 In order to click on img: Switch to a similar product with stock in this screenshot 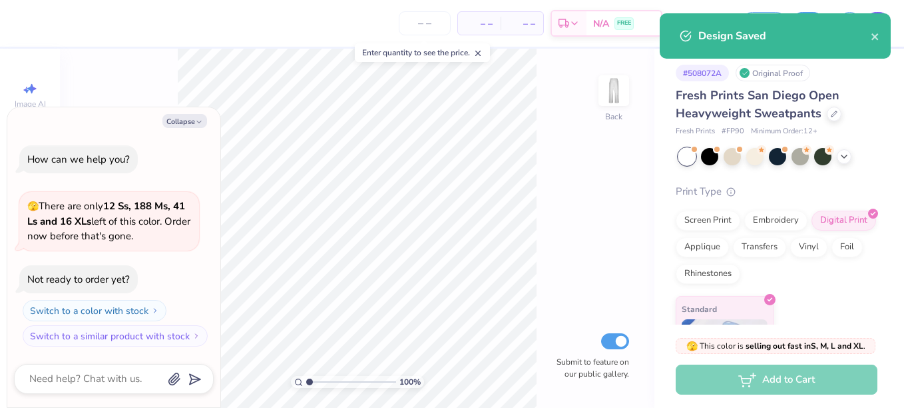, I will do `click(196, 336)`.